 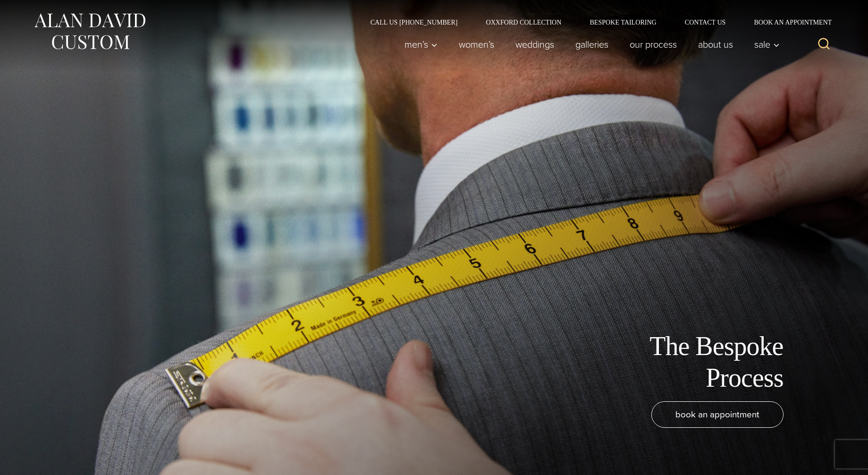 What do you see at coordinates (767, 44) in the screenshot?
I see `span: Sale` at bounding box center [767, 44].